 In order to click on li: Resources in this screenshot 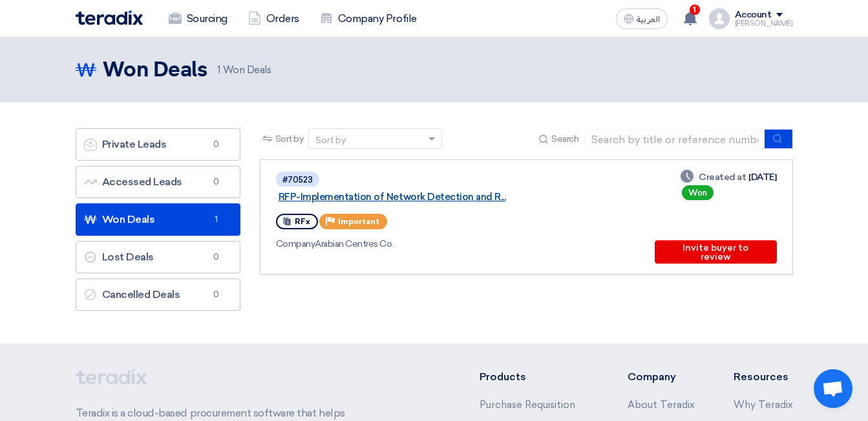, I will do `click(764, 376)`.